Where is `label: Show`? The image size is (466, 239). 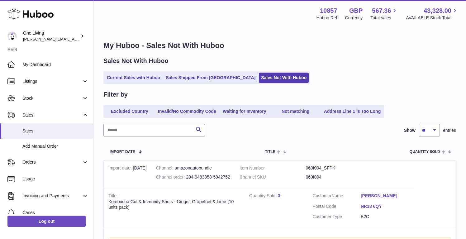 label: Show is located at coordinates (410, 130).